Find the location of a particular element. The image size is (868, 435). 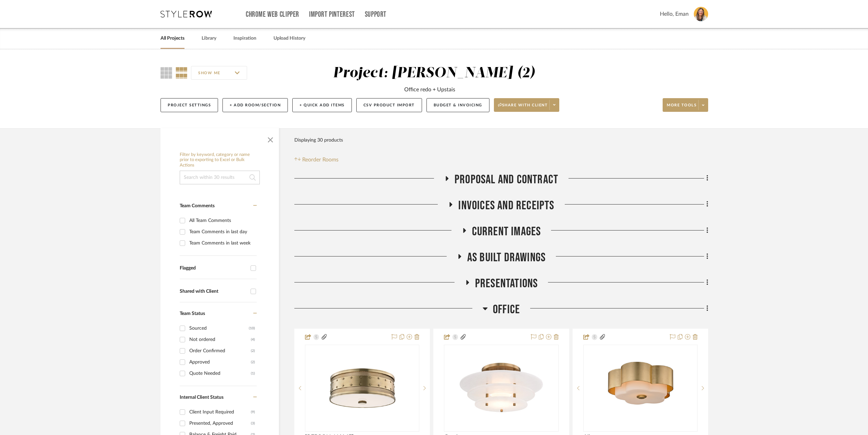

img: Allure is located at coordinates (641, 388).